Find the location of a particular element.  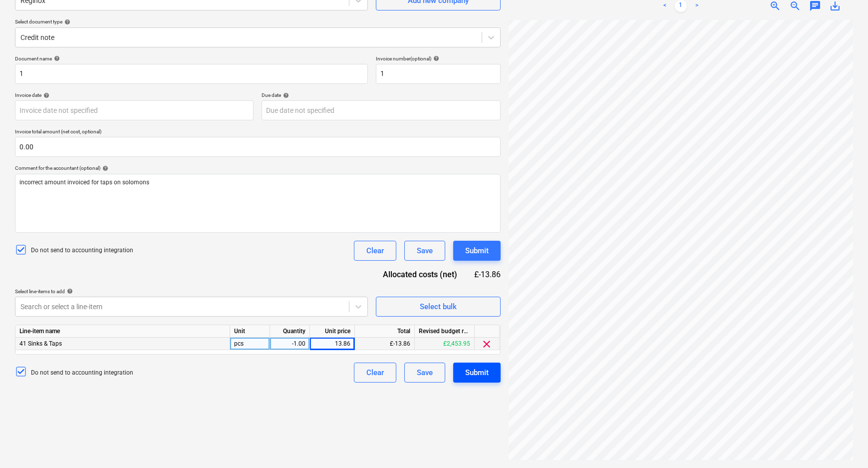

div: Total is located at coordinates (385, 331).